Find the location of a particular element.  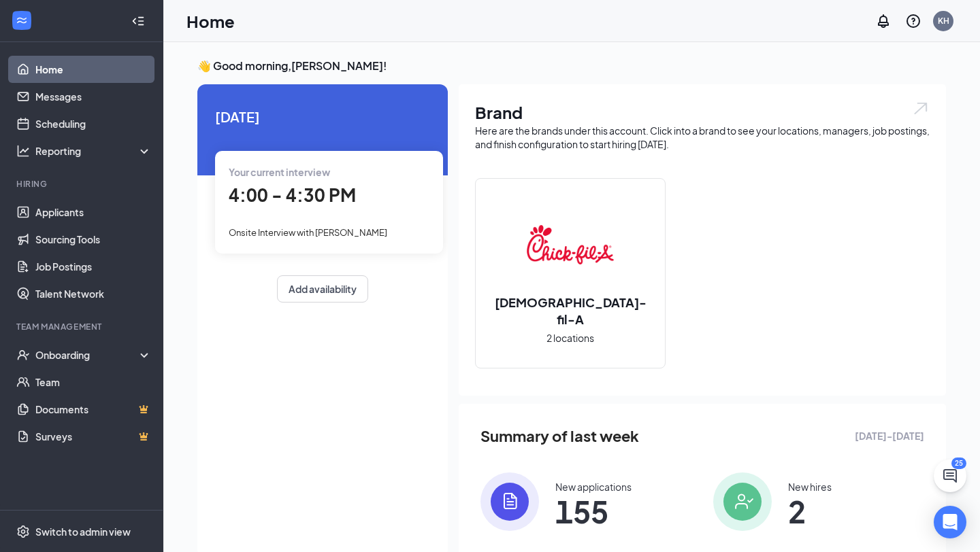

h1: Brand is located at coordinates (702, 112).